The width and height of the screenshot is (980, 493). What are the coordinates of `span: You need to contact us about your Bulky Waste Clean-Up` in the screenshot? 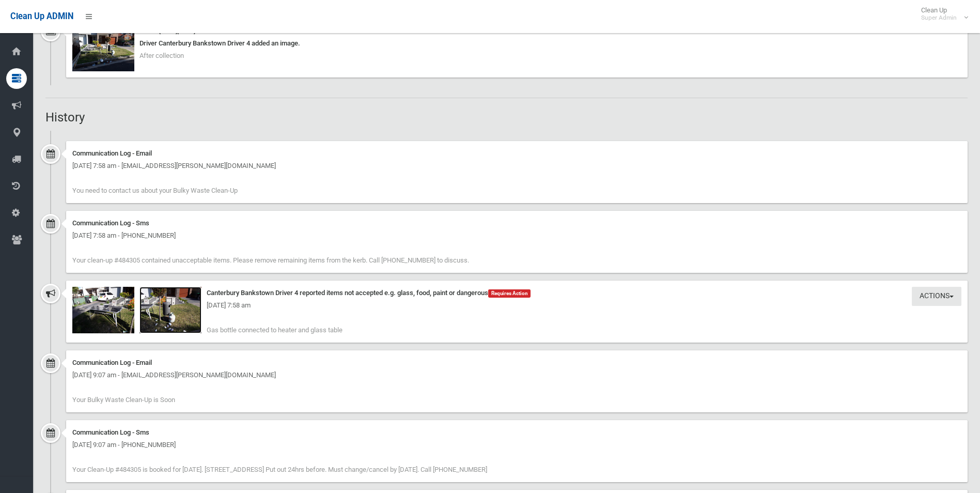 It's located at (155, 190).